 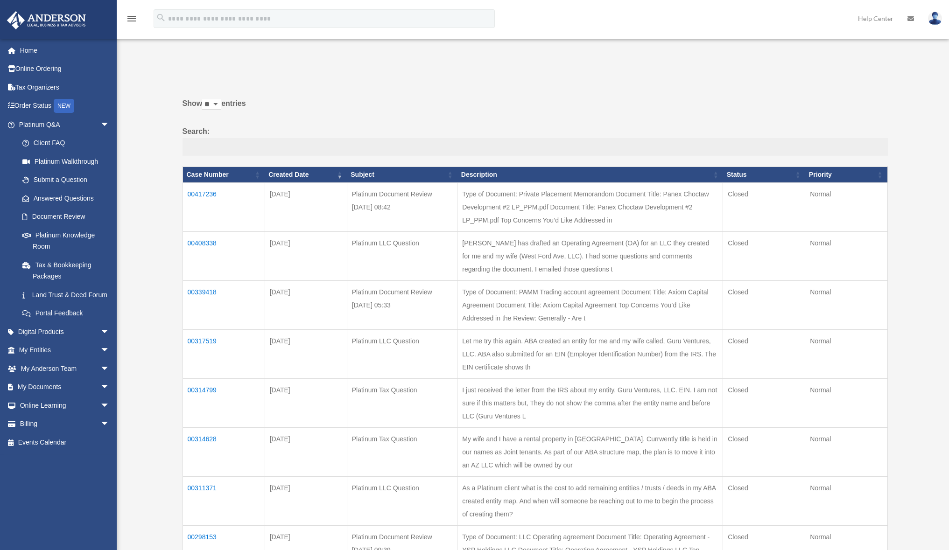 What do you see at coordinates (66, 217) in the screenshot?
I see `a: Document Review` at bounding box center [66, 217].